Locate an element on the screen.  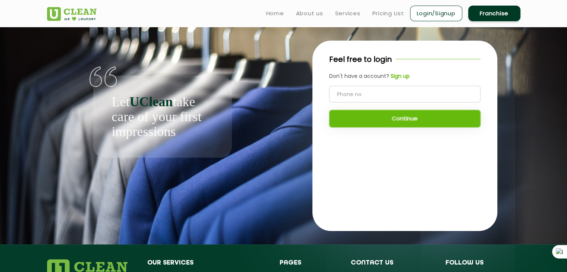
p: Feel free to login is located at coordinates (360, 59).